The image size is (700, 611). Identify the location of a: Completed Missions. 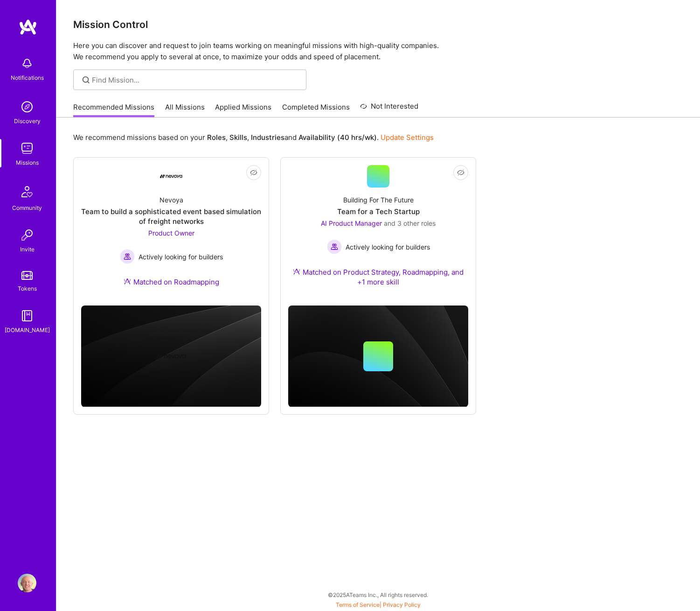
(315, 110).